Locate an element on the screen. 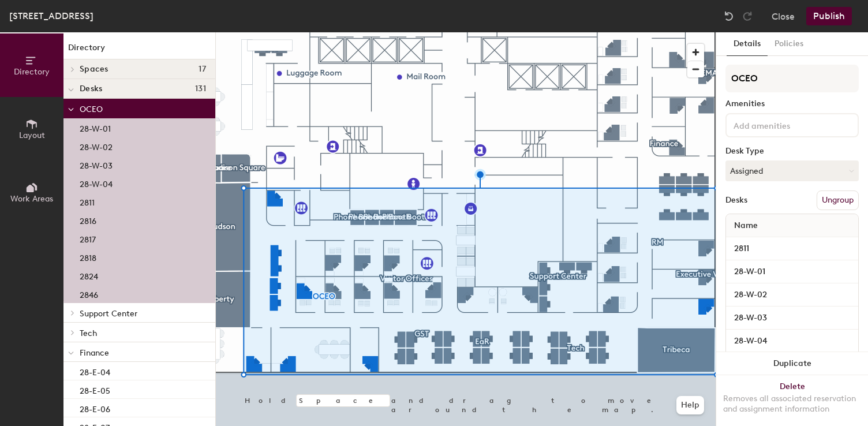 Image resolution: width=868 pixels, height=426 pixels. button: Ungroup is located at coordinates (837, 201).